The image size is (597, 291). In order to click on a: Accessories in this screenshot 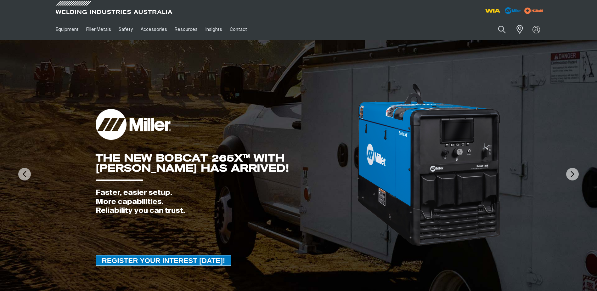, I will do `click(154, 29)`.